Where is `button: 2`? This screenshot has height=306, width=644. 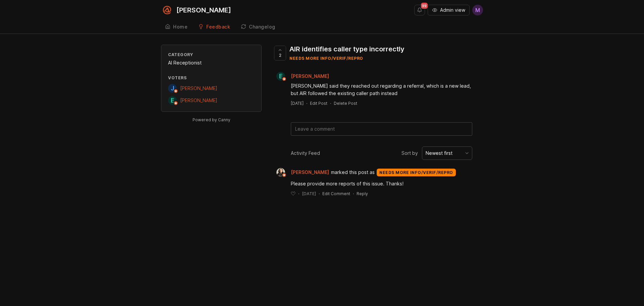
button: 2 is located at coordinates (280, 53).